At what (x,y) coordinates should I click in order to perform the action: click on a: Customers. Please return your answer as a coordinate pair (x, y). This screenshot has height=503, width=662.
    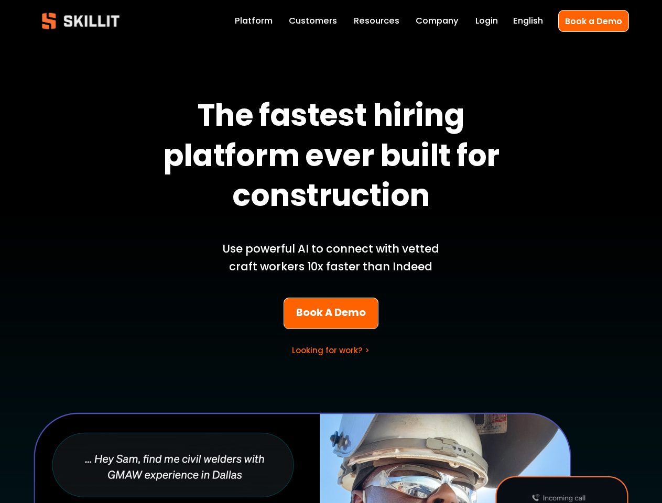
    Looking at the image, I should click on (313, 21).